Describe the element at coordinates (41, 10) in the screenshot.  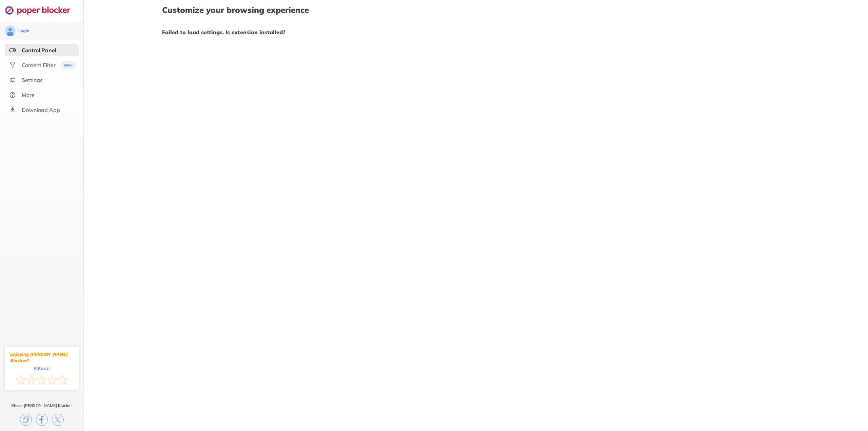
I see `img: logo-webpage.svg` at that location.